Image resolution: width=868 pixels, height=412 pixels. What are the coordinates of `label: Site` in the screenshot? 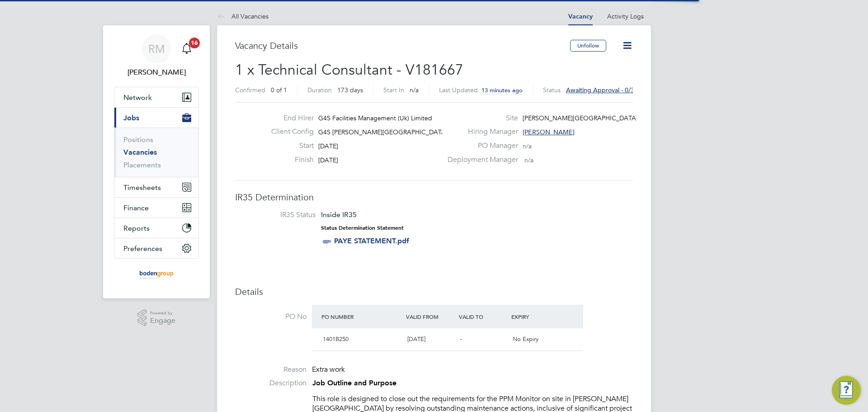 It's located at (480, 118).